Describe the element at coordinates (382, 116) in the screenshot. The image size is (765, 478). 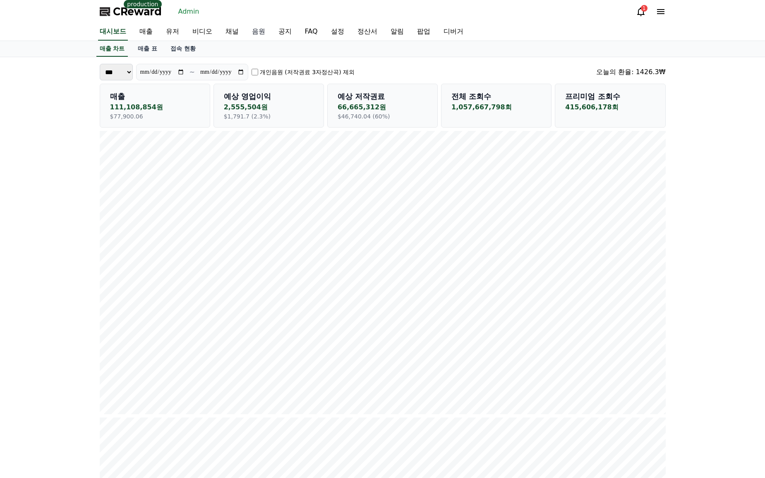
I see `p: $46,740.04 (60%)` at that location.